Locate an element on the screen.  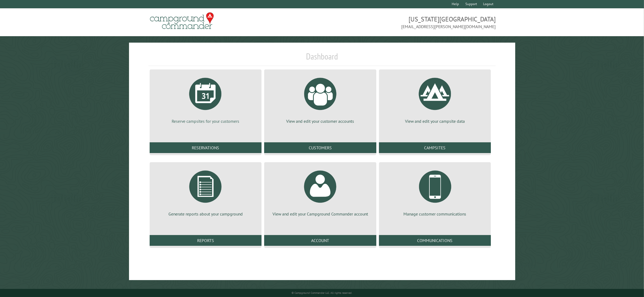
a: Reservations is located at coordinates (206, 148).